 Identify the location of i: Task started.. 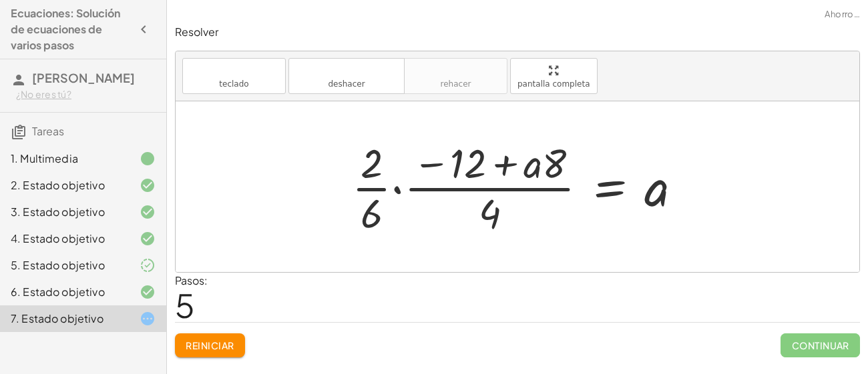
(148, 319).